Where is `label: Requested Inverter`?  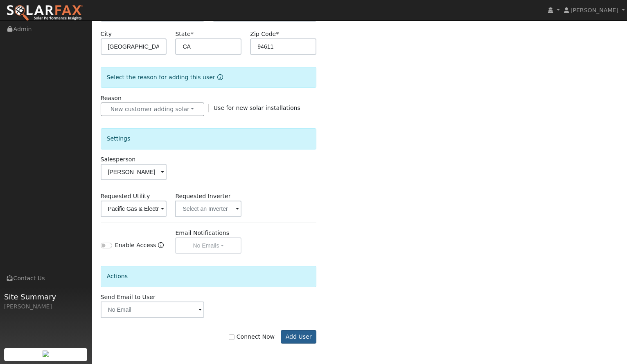 label: Requested Inverter is located at coordinates (202, 196).